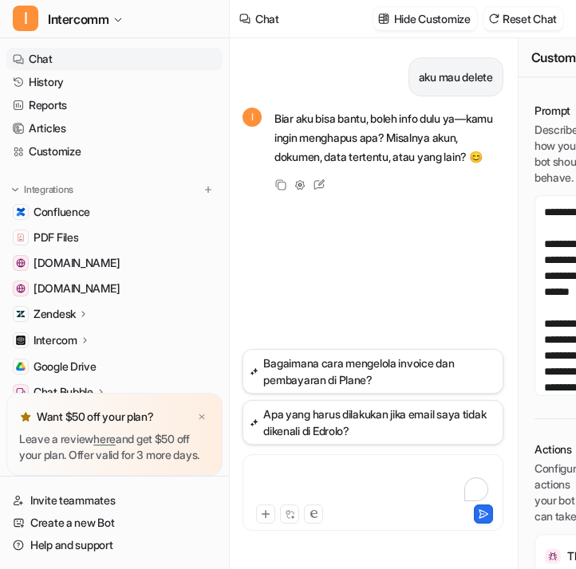  What do you see at coordinates (61, 212) in the screenshot?
I see `span: Confluence` at bounding box center [61, 212].